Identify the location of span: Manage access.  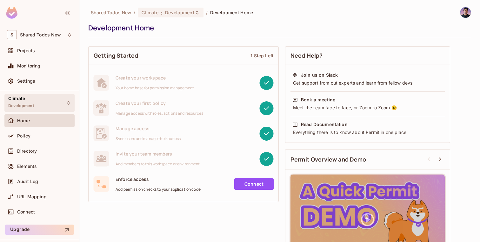
(148, 129).